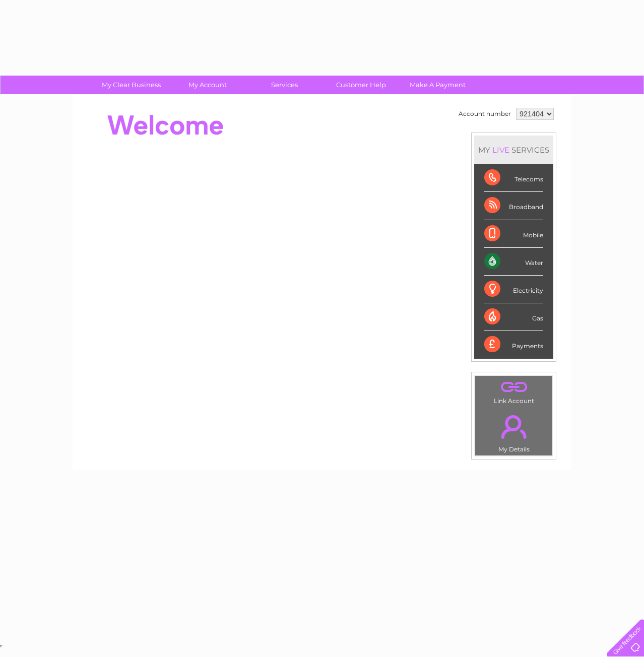 The image size is (644, 657). What do you see at coordinates (208, 85) in the screenshot?
I see `a: My Account` at bounding box center [208, 85].